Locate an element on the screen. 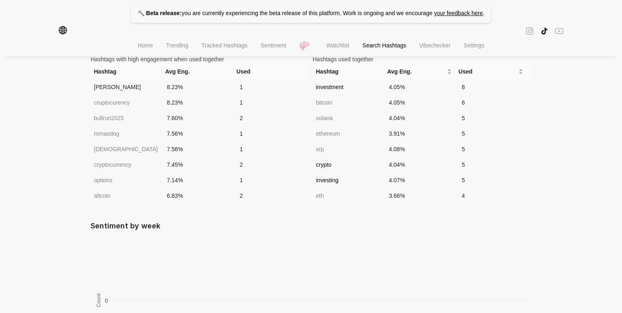 This screenshot has width=622, height=313. span: Search Hashtags is located at coordinates (384, 45).